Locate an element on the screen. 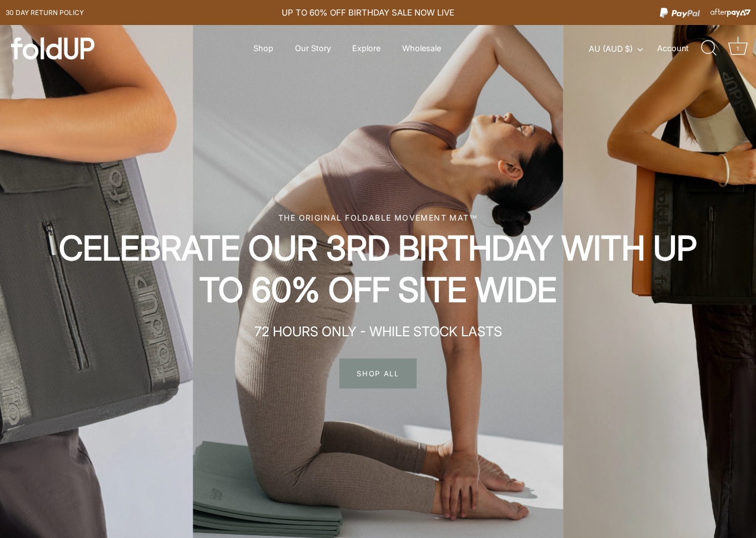 Image resolution: width=756 pixels, height=538 pixels. a: Account is located at coordinates (678, 48).